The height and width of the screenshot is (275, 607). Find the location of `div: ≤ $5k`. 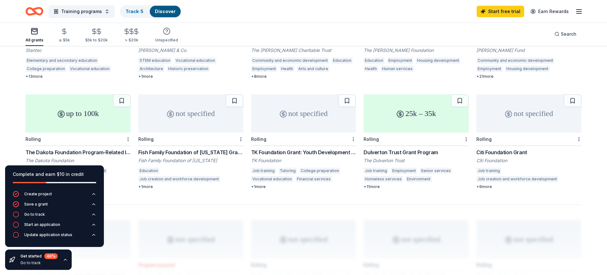

div: ≤ $5k is located at coordinates (64, 40).